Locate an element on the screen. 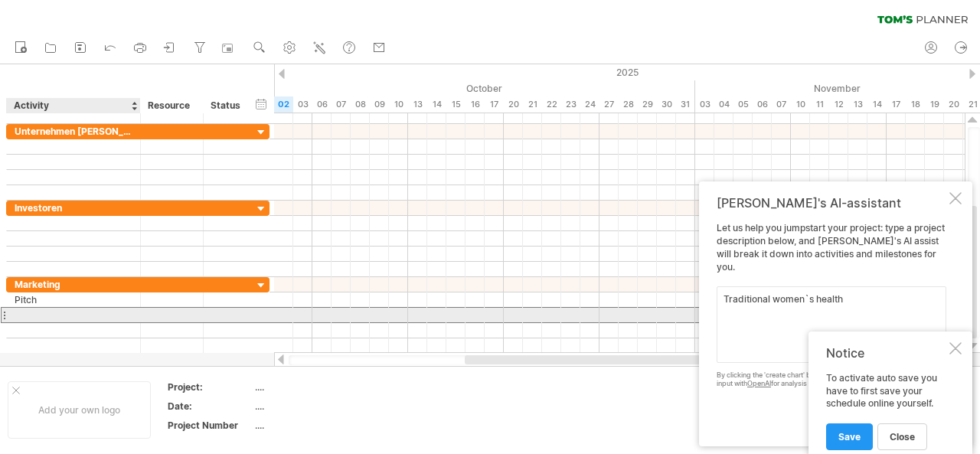 The image size is (980, 454). div: Thursday, 30 October 2025 is located at coordinates (666, 104).